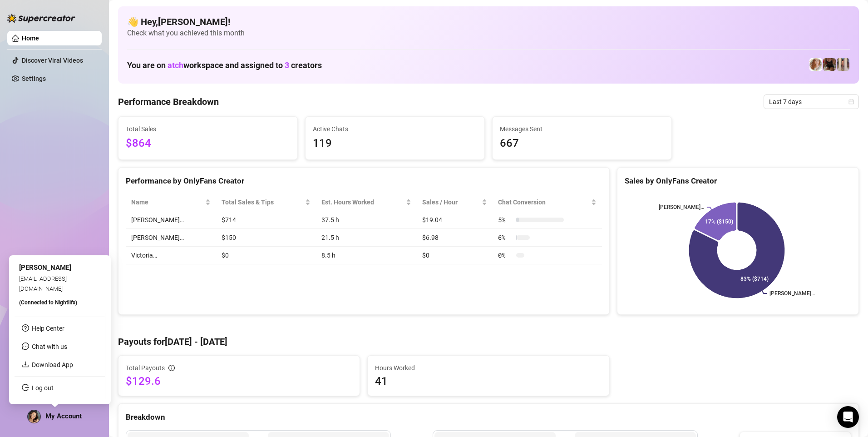 Image resolution: width=868 pixels, height=437 pixels. Describe the element at coordinates (366, 255) in the screenshot. I see `td: 8.5 h` at that location.